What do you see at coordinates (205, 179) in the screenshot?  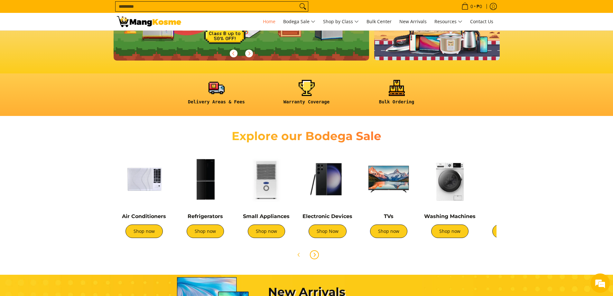 I see `img: Refrigerators` at bounding box center [205, 179].